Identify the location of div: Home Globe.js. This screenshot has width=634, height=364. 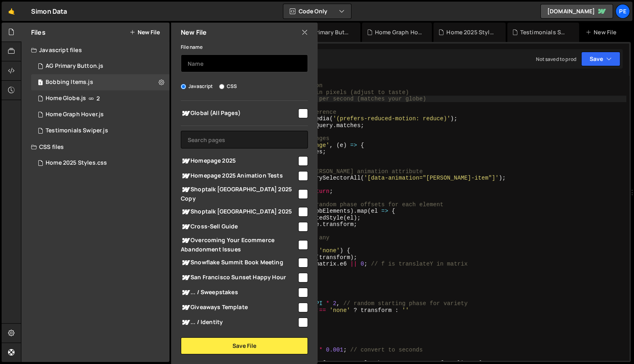
(66, 98).